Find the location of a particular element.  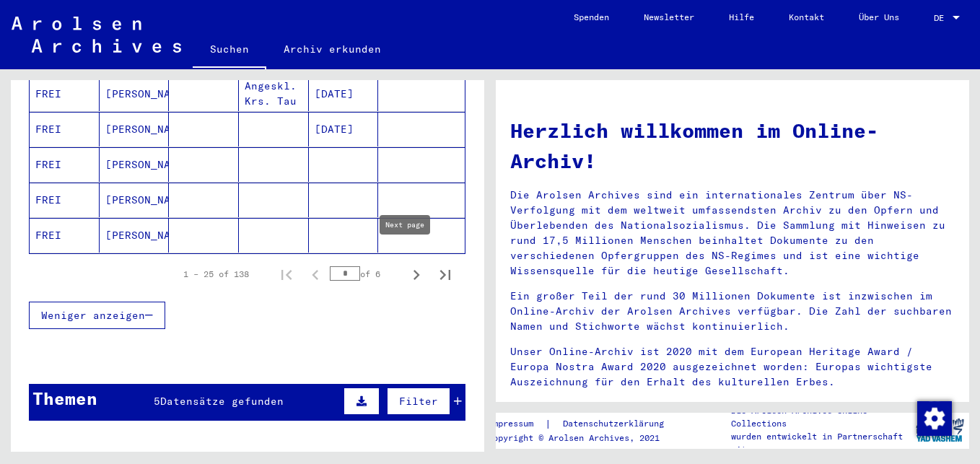

div: Themen is located at coordinates (65, 399).